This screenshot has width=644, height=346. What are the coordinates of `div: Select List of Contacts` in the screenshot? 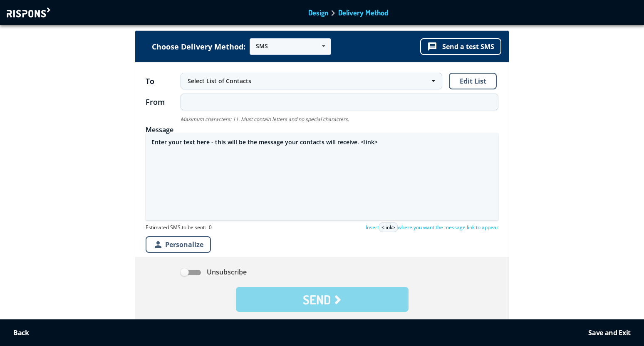 It's located at (308, 82).